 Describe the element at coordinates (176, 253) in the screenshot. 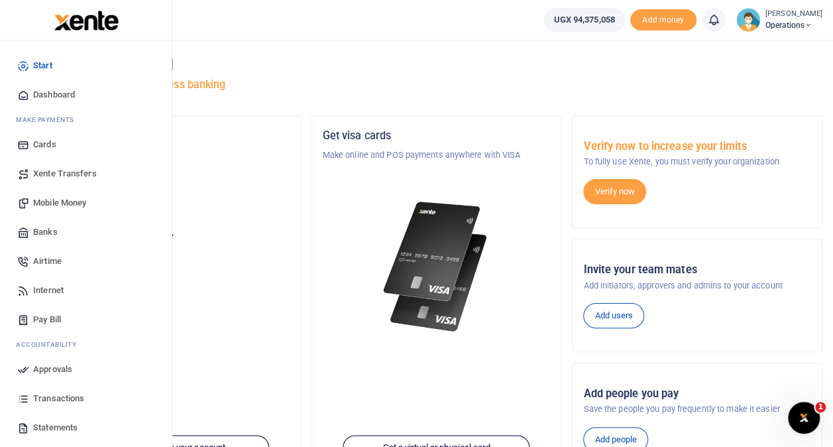

I see `h5: UGX 94,375,058` at that location.